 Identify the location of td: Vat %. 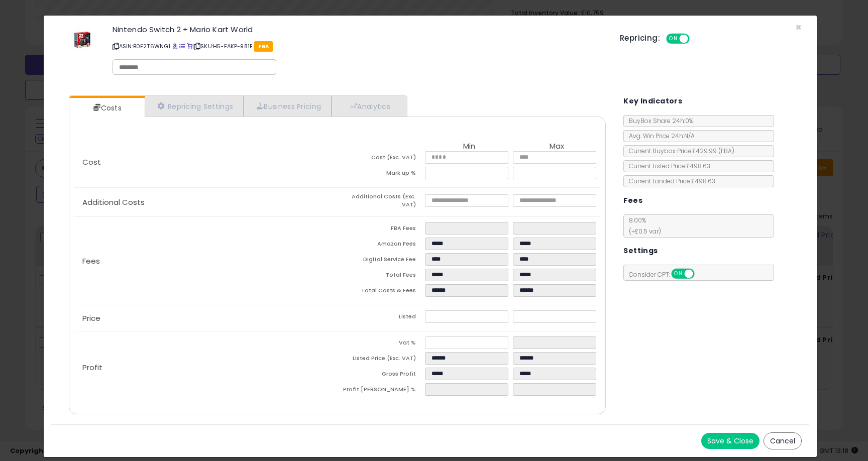
(381, 344).